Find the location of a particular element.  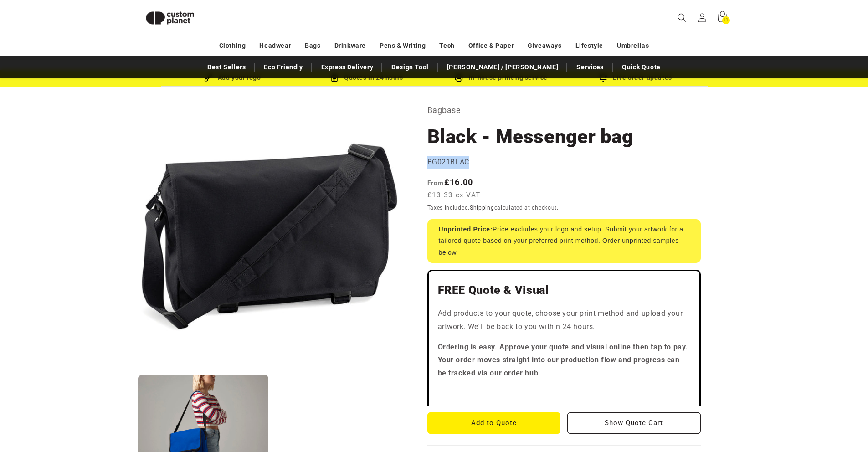

a: Clothing is located at coordinates (233, 46).